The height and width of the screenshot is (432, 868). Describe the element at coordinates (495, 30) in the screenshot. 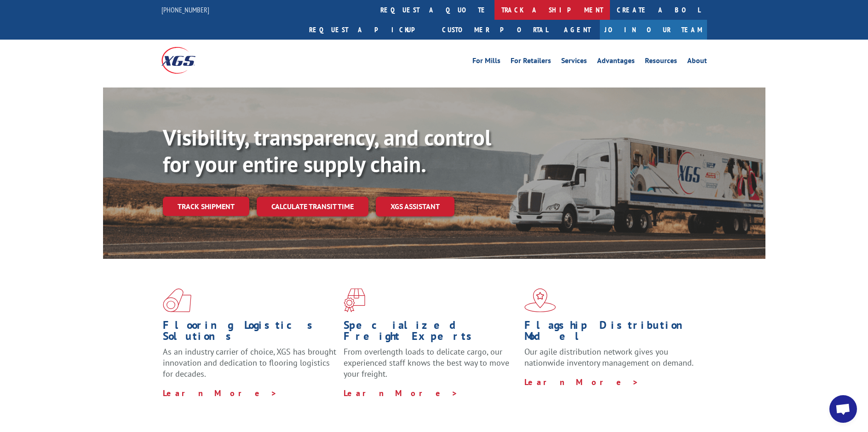

I see `a: Customer Portal` at that location.